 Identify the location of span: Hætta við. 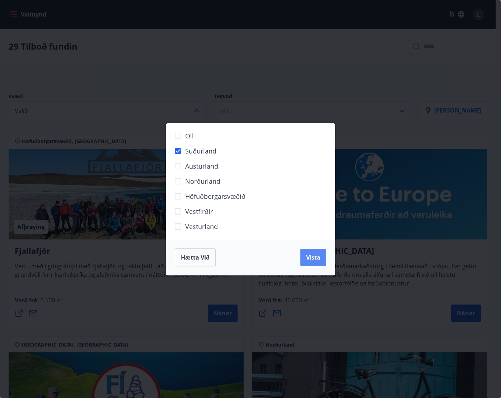
(195, 257).